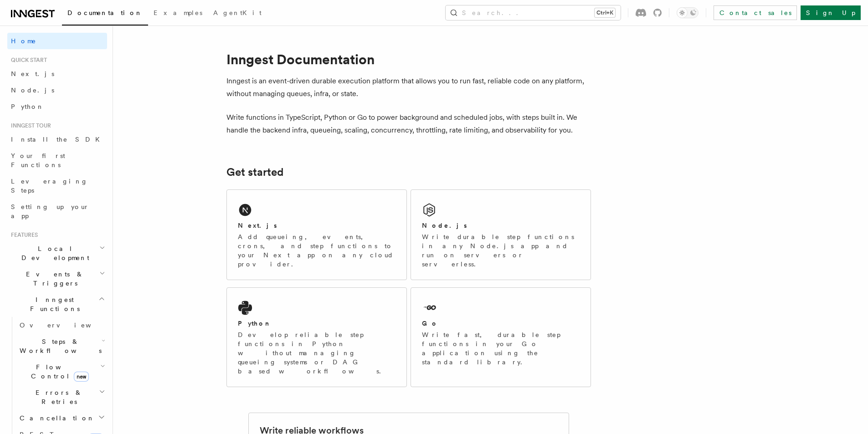  What do you see at coordinates (49, 186) in the screenshot?
I see `span: Leveraging Steps` at bounding box center [49, 186].